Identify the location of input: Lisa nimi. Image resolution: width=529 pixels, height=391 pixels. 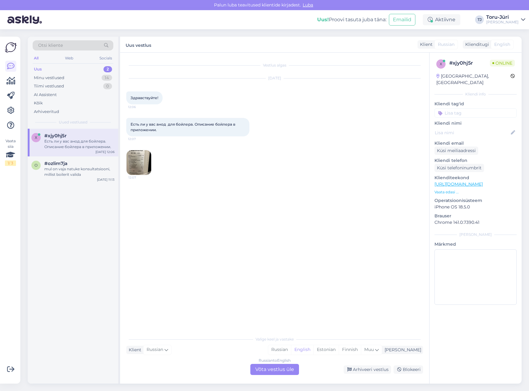
(472, 133).